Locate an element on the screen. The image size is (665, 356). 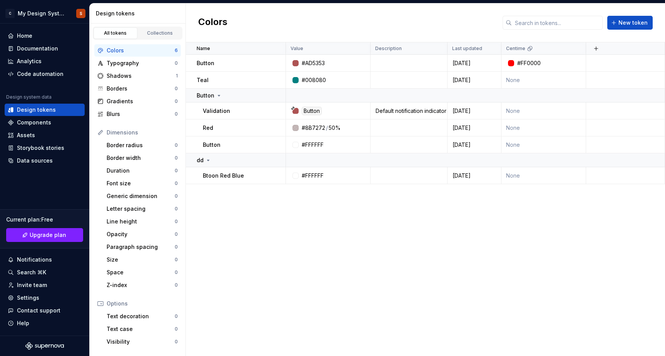
button: Contact support is located at coordinates (45, 310).